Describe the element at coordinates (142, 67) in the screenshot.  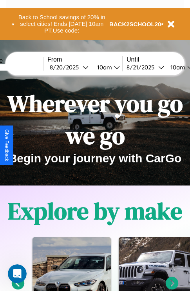
I see `div: 8 / 21 / 2025` at that location.